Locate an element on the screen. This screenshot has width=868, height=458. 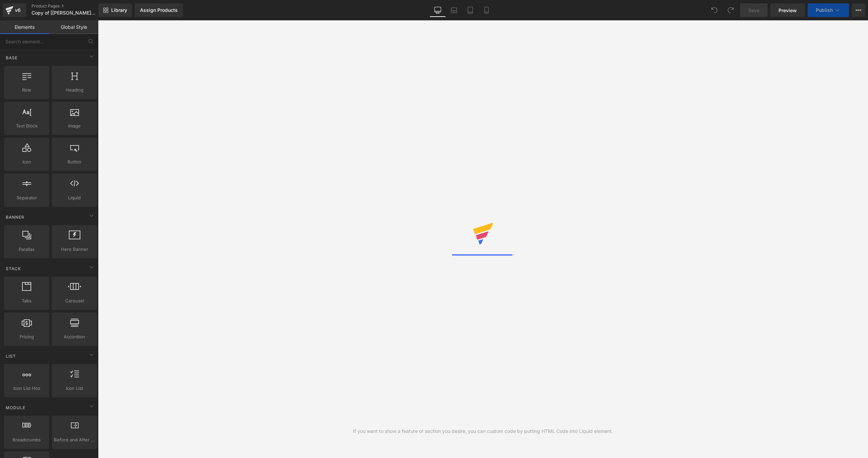
a: v6 is located at coordinates (14, 10).